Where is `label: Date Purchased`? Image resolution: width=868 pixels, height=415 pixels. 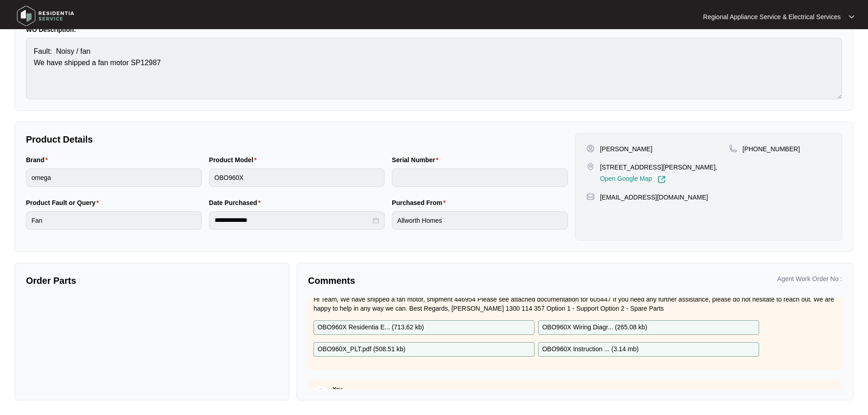 label: Date Purchased is located at coordinates (237, 203).